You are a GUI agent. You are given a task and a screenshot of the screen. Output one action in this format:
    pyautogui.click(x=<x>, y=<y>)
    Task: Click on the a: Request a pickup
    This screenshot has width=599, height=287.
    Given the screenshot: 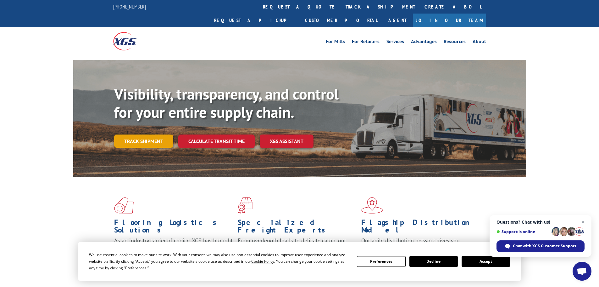 What is the action you would take?
    pyautogui.click(x=255, y=20)
    